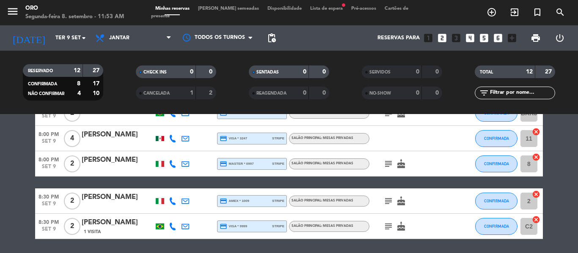 This screenshot has height=253, width=578. Describe the element at coordinates (498, 38) in the screenshot. I see `i: looks_6` at that location.